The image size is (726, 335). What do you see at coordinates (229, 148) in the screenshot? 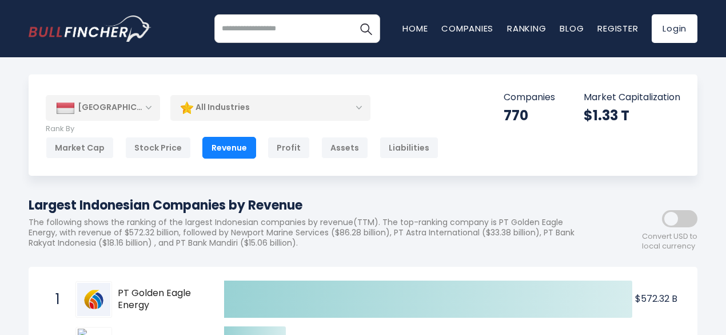
I see `div: Revenue` at bounding box center [229, 148].